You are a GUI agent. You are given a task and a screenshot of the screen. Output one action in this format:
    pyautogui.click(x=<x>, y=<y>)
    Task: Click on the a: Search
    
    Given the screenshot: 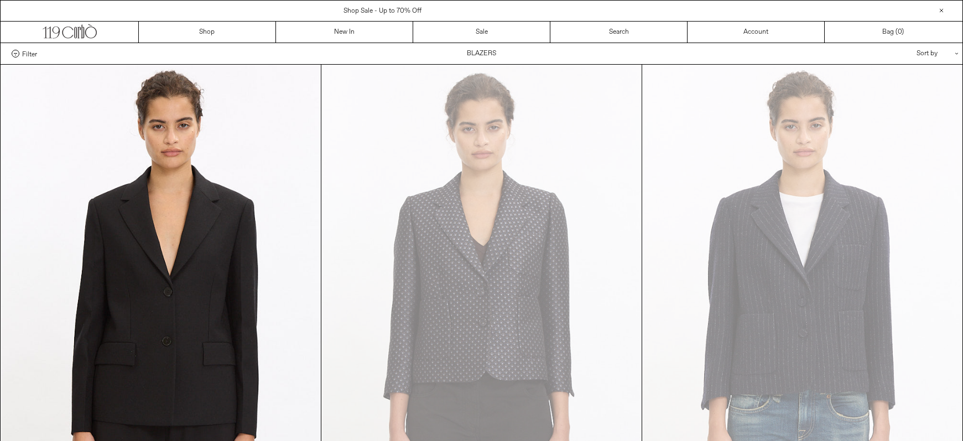 What is the action you would take?
    pyautogui.click(x=619, y=32)
    